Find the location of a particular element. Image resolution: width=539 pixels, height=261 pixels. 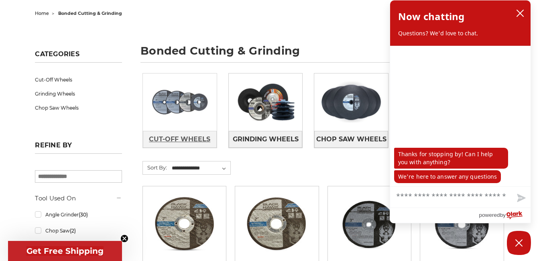

img: Grinding Wheels is located at coordinates (266, 102).